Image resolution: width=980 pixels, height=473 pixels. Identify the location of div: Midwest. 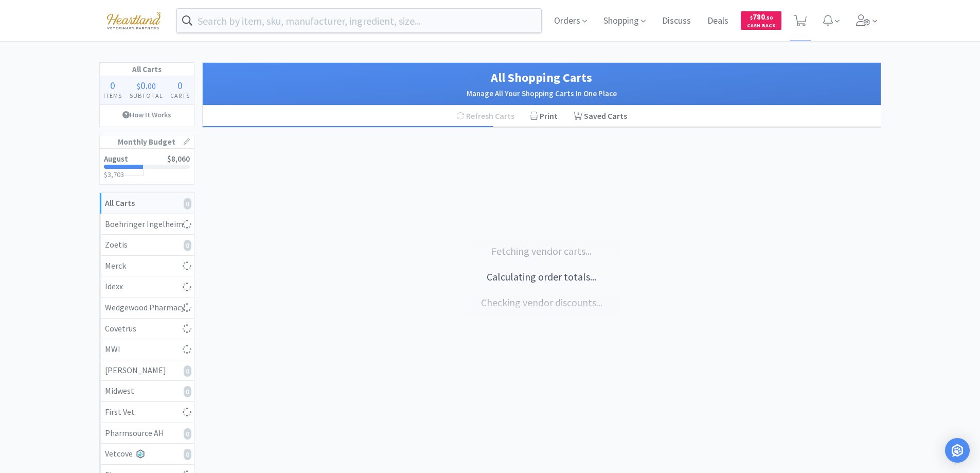
(146, 391).